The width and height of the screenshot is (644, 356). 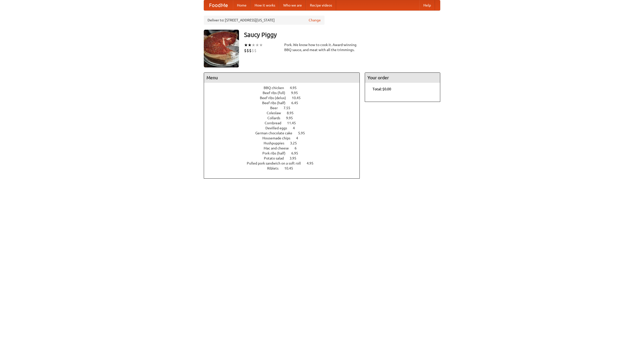 I want to click on a: Beer 7.55, so click(x=285, y=108).